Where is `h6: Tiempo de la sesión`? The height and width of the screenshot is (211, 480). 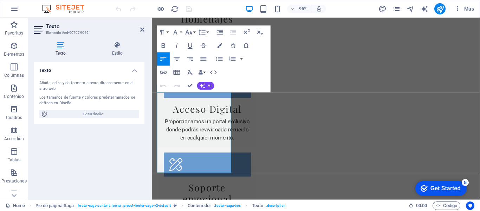 h6: Tiempo de la sesión is located at coordinates (418, 205).